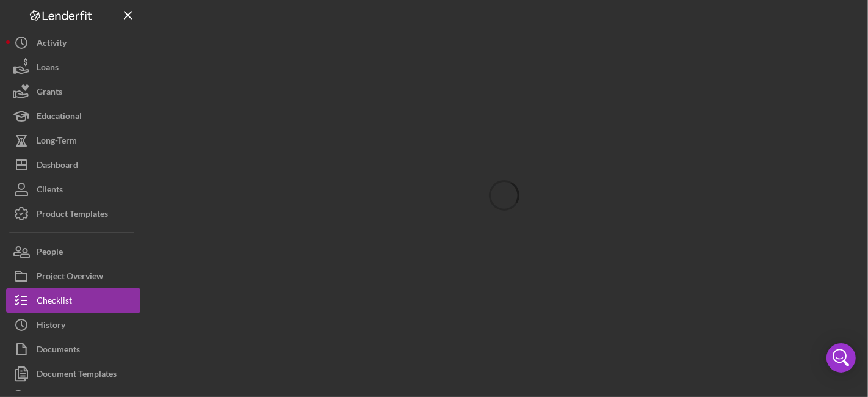  Describe the element at coordinates (73, 213) in the screenshot. I see `button: Product Templates` at that location.